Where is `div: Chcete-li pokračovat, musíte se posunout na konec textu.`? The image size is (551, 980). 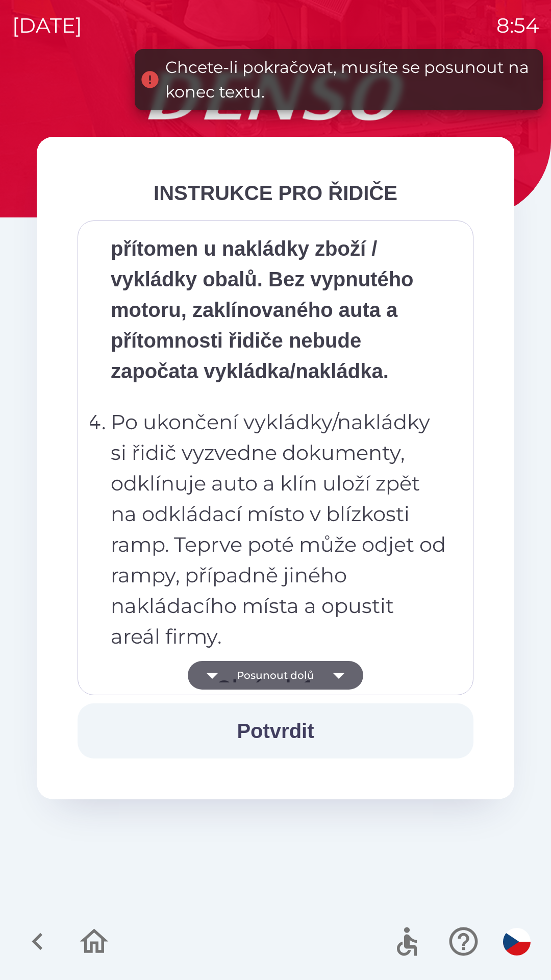
div: Chcete-li pokračovat, musíte se posunout na konec textu. is located at coordinates (348, 79).